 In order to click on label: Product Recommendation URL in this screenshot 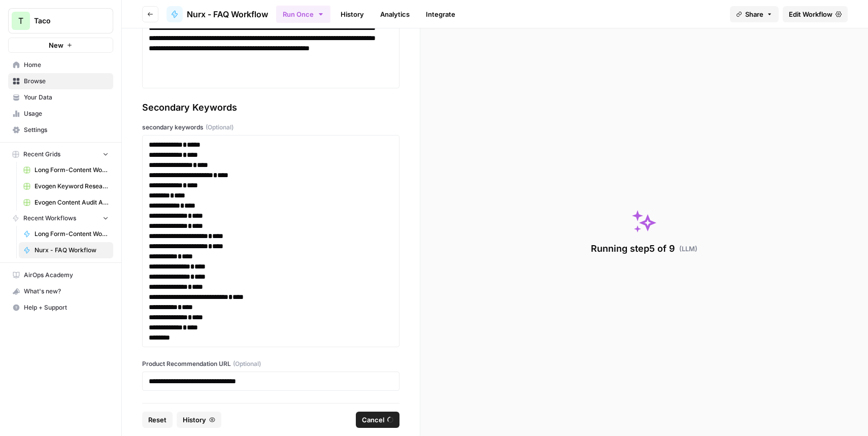, I will do `click(271, 364)`.